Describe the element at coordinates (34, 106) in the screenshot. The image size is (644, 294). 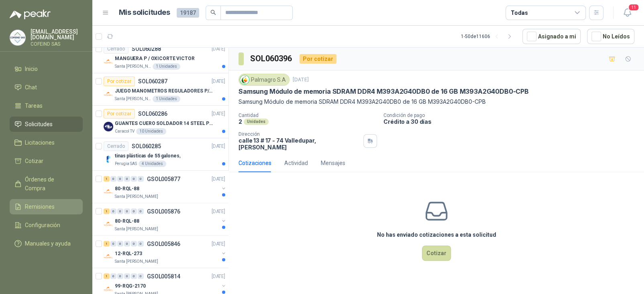
I see `span: Tareas` at that location.